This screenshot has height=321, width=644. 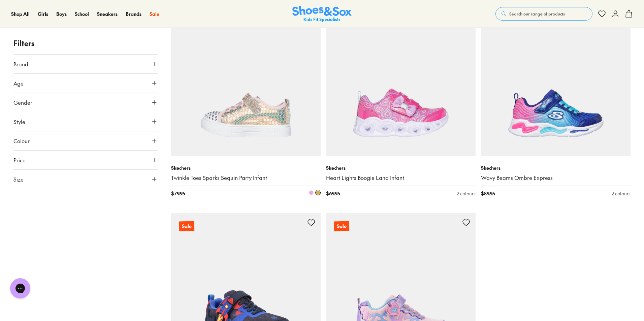 I want to click on span: $ 69.95, so click(x=333, y=193).